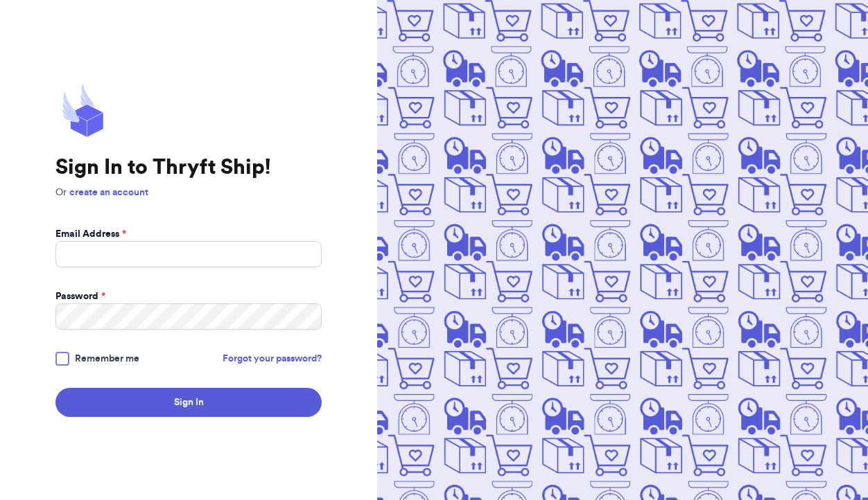  What do you see at coordinates (109, 192) in the screenshot?
I see `a: create an account` at bounding box center [109, 192].